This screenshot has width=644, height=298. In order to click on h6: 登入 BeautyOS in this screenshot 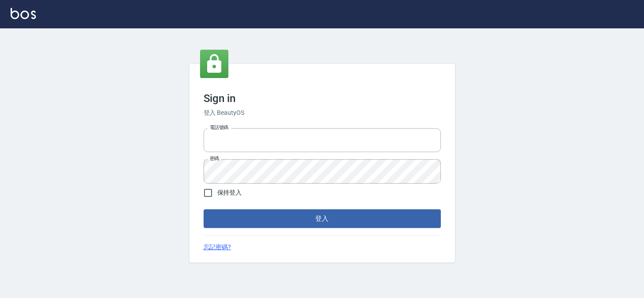, I will do `click(322, 113)`.